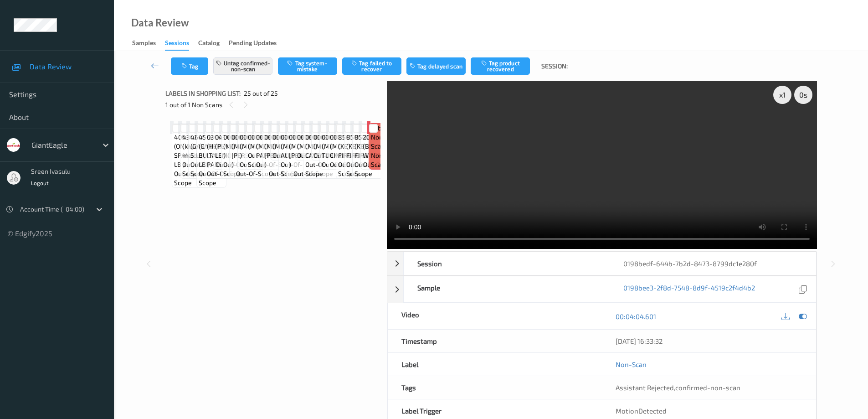 Image resolution: width=868 pixels, height=419 pixels. What do you see at coordinates (267, 137) in the screenshot?
I see `span: Label: 00030790018 (MD CHILI )` at bounding box center [267, 137].